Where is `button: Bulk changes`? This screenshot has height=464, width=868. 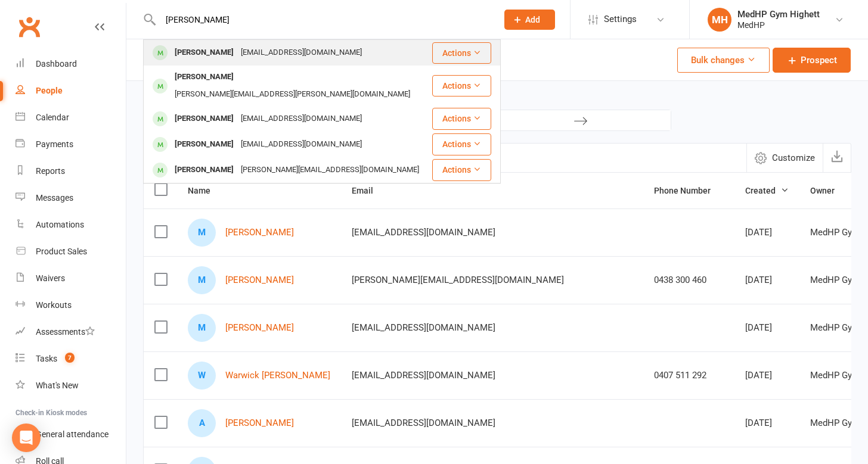 button: Bulk changes is located at coordinates (723, 60).